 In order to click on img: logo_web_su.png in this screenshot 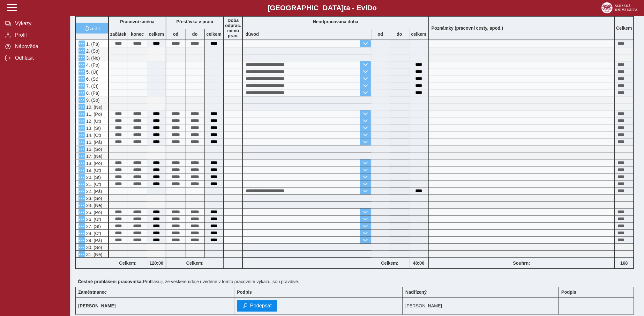, I will do `click(619, 7)`.